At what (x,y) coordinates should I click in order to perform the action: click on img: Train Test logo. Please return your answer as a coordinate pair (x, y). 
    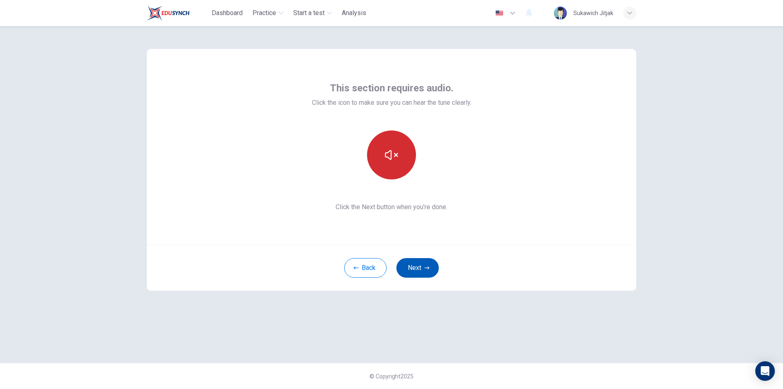
    Looking at the image, I should click on (168, 13).